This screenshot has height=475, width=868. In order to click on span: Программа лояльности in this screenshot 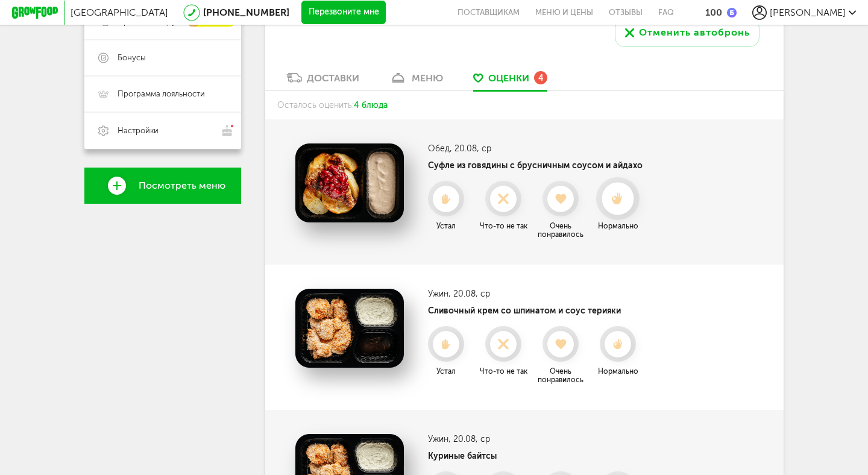, I will do `click(161, 94)`.